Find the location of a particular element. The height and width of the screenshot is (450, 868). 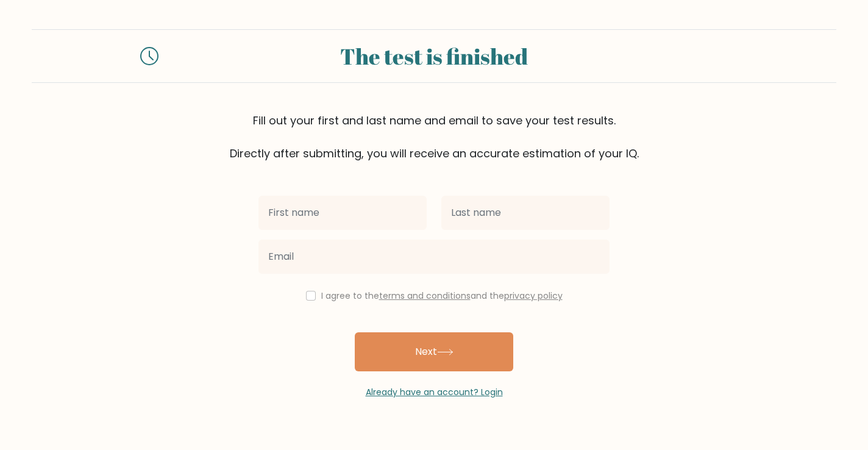

a: privacy policy is located at coordinates (533, 295).